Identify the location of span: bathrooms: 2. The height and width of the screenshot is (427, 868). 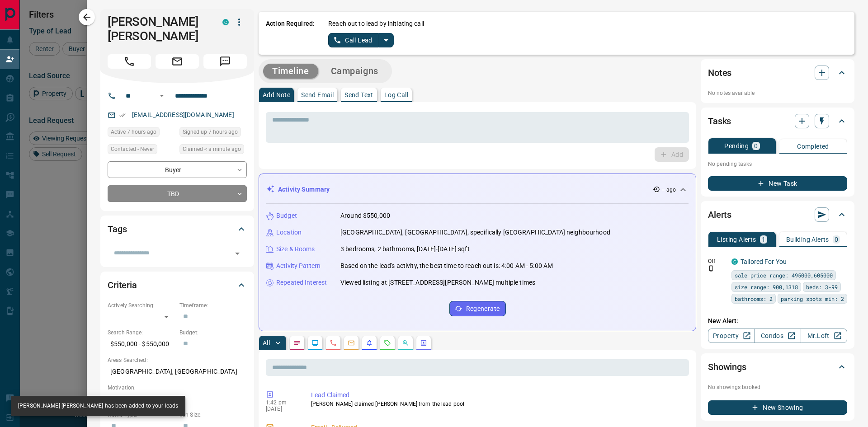
(753, 298).